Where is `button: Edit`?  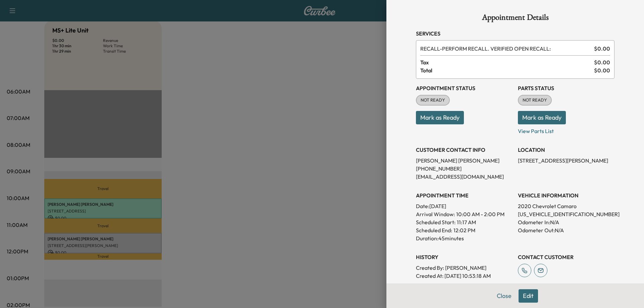
button: Edit is located at coordinates (528, 296).